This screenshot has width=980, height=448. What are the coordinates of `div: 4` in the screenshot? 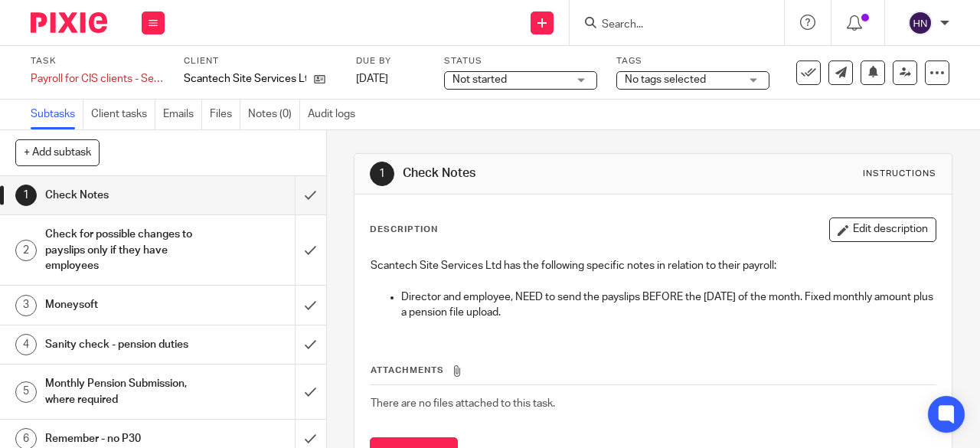 It's located at (26, 345).